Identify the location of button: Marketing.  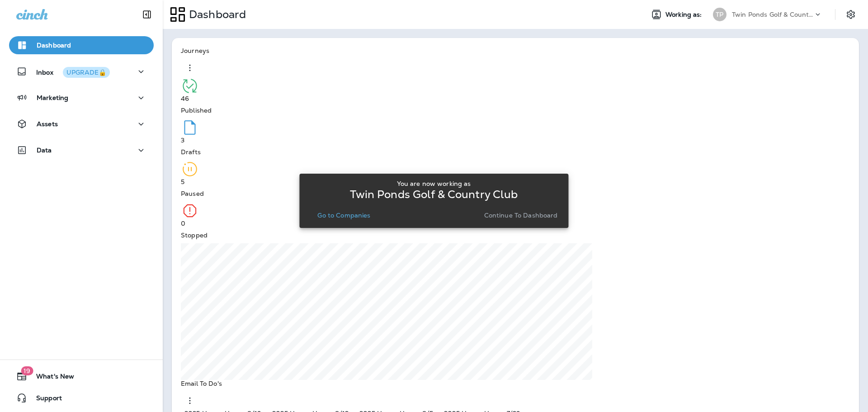
(81, 97).